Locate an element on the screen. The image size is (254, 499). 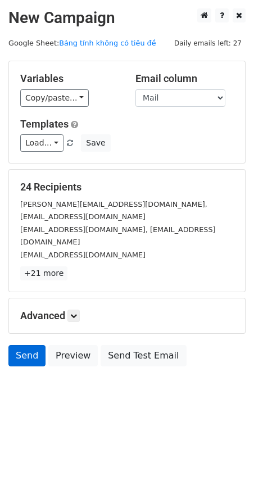
div: Tiện ích trò chuyện is located at coordinates (226, 472).